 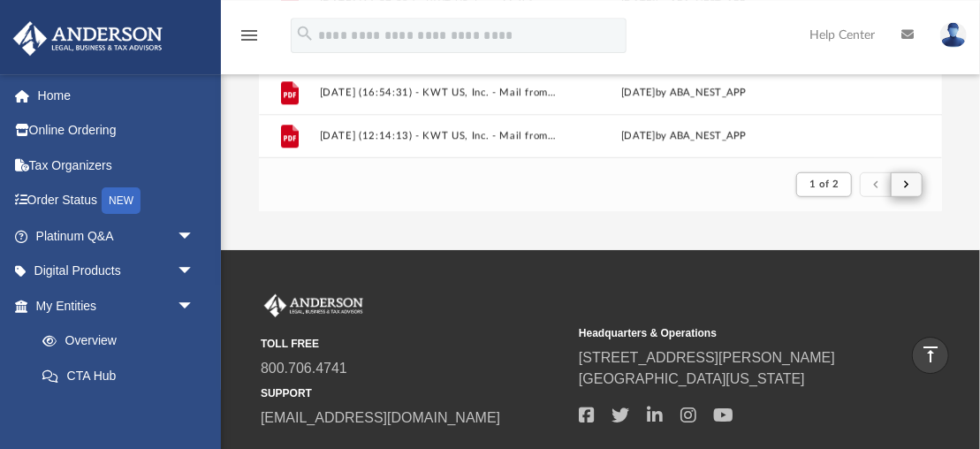 What do you see at coordinates (122, 341) in the screenshot?
I see `a: Overview` at bounding box center [122, 341].